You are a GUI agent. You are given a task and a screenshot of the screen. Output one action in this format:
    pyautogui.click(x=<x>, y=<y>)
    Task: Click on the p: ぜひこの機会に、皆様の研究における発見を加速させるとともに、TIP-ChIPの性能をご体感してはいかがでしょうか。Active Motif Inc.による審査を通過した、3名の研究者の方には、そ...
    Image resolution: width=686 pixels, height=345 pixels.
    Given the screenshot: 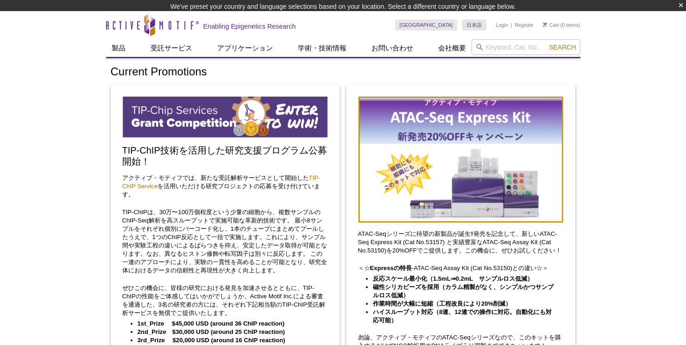 What is the action you would take?
    pyautogui.click(x=225, y=301)
    